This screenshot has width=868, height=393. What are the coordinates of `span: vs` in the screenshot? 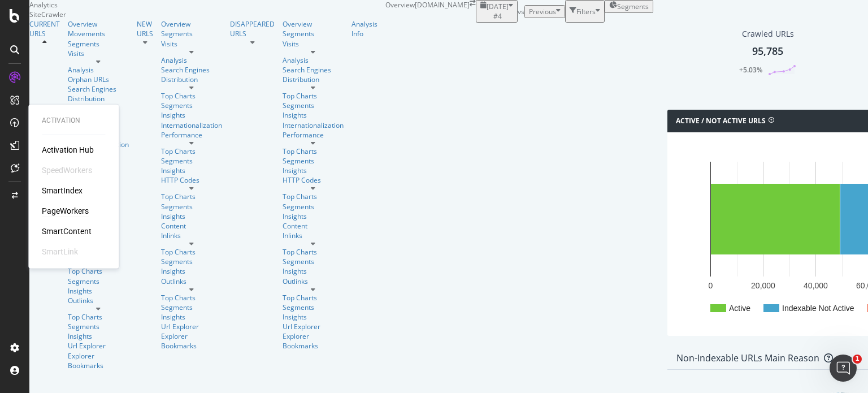 It's located at (521, 11).